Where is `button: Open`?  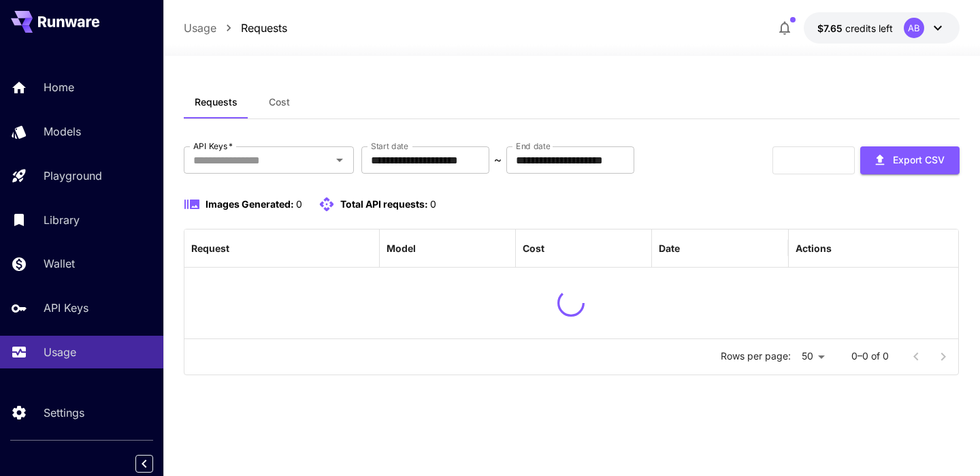
button: Open is located at coordinates (339, 160).